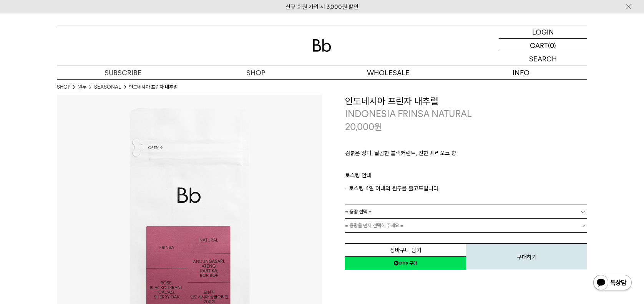  Describe the element at coordinates (466, 188) in the screenshot. I see `p: - 로스팅 4일 이내의 원두를 출고드립니다.` at that location.